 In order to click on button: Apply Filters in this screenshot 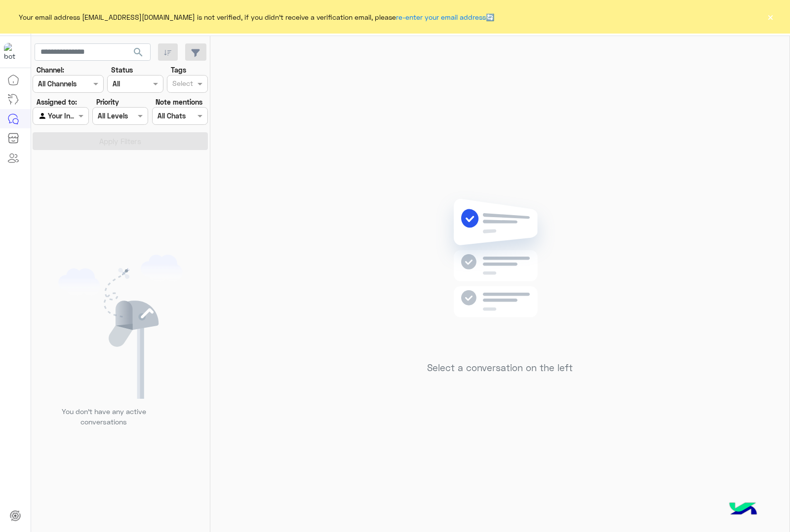, I will do `click(120, 141)`.